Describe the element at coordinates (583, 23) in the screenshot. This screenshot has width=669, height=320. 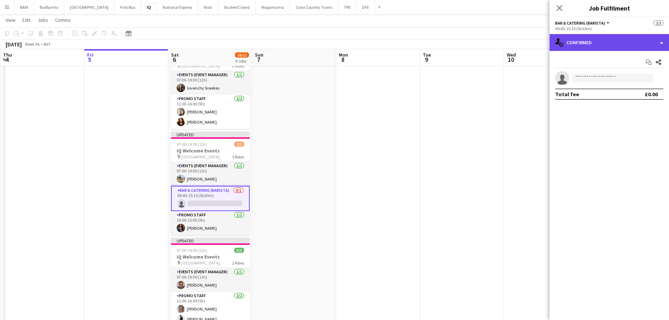
I see `button: Bar & Catering (Barista)` at that location.